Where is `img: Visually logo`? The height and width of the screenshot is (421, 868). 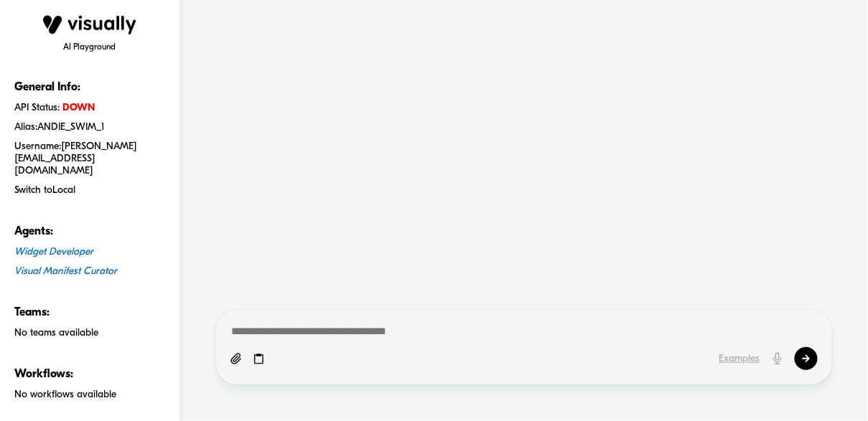 img: Visually logo is located at coordinates (90, 24).